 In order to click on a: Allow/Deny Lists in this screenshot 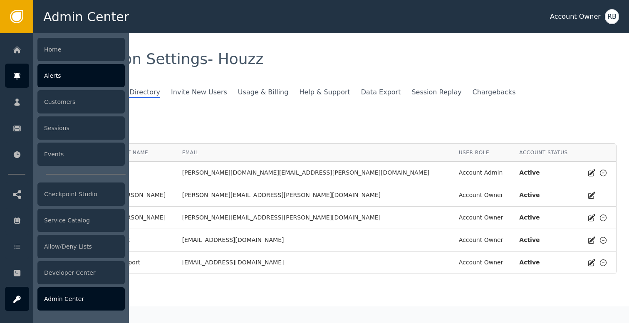, I will do `click(65, 247)`.